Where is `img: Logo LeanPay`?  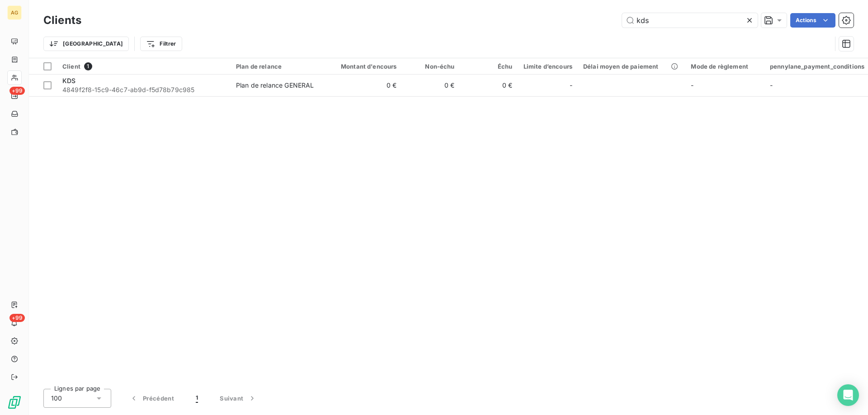
img: Logo LeanPay is located at coordinates (15, 403).